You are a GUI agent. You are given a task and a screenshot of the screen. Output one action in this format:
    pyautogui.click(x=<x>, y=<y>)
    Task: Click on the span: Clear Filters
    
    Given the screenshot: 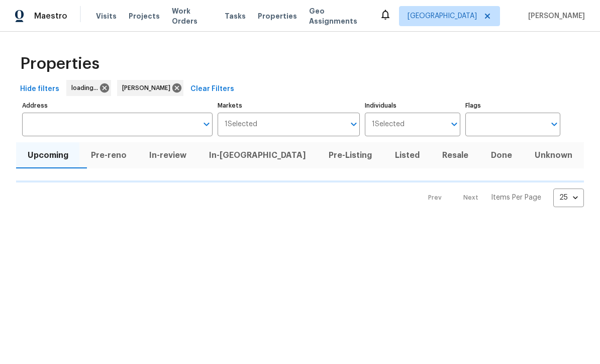 What is the action you would take?
    pyautogui.click(x=212, y=89)
    